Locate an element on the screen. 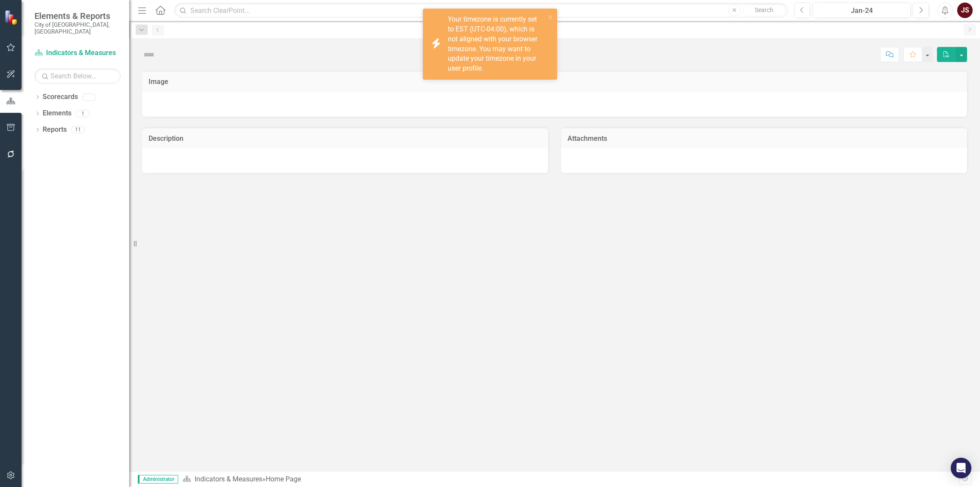 Image resolution: width=980 pixels, height=487 pixels. input: Search Below... is located at coordinates (77, 75).